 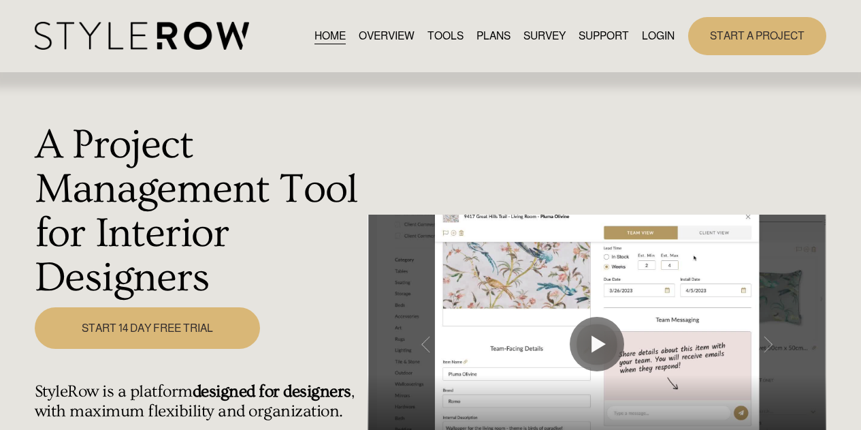 I want to click on span: SUPPORT, so click(x=604, y=36).